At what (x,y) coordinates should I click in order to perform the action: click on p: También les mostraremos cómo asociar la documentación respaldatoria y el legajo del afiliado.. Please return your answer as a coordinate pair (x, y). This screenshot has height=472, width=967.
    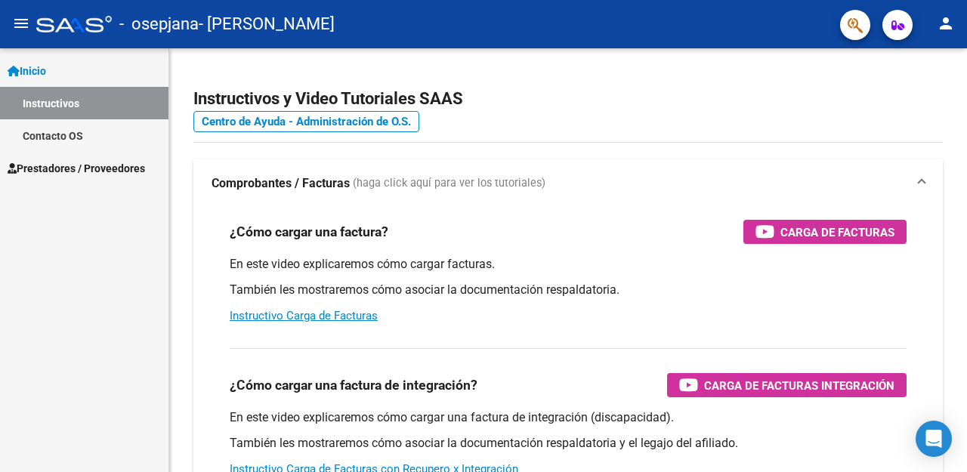
    Looking at the image, I should click on (568, 443).